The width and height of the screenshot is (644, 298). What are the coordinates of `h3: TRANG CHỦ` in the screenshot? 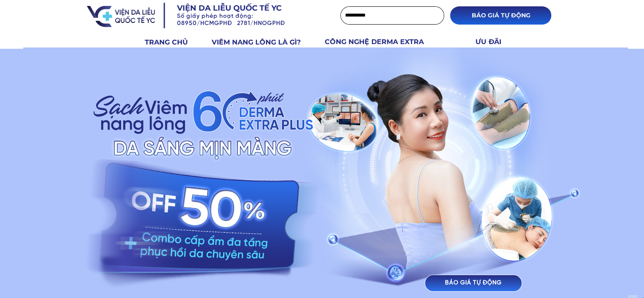 It's located at (174, 42).